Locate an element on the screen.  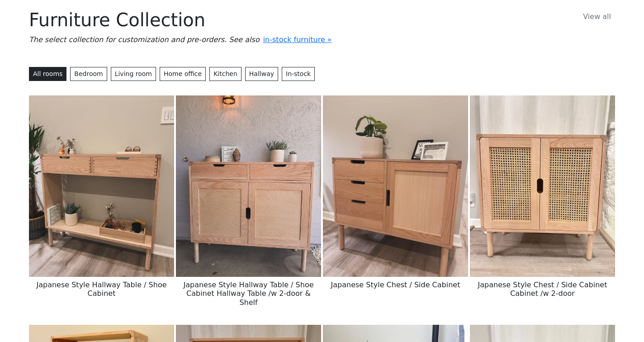
a: Japanese Style Chest / Side Cabinet Cabinet /w 2-door is located at coordinates (543, 186).